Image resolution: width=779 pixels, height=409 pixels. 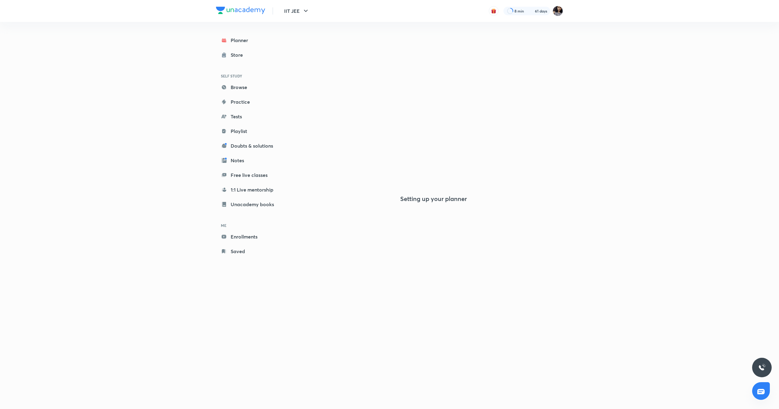 I want to click on button: avatar, so click(x=493, y=11).